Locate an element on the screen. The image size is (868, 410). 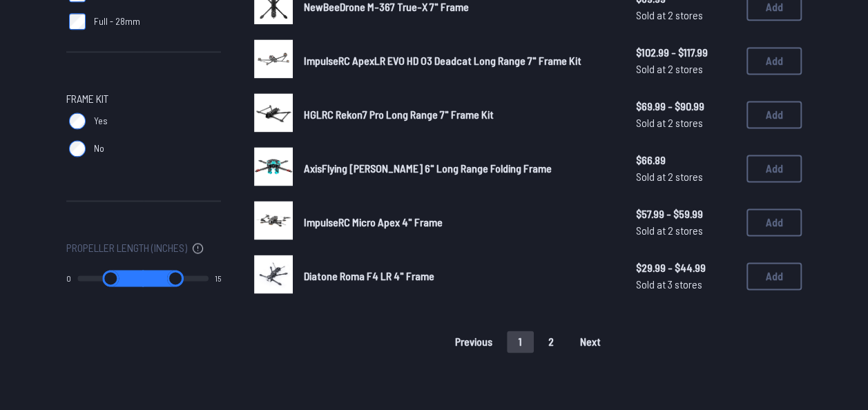
output: 0 is located at coordinates (68, 279).